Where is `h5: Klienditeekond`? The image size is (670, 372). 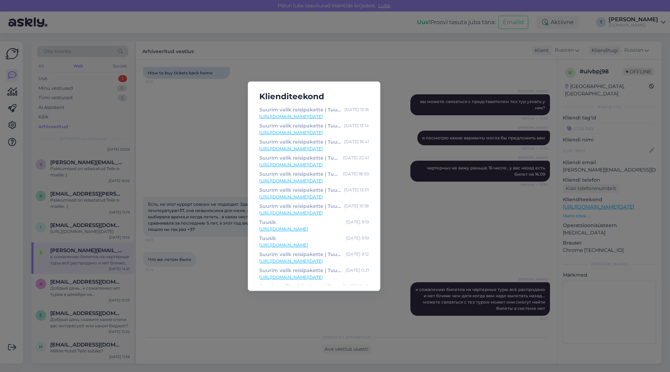 h5: Klienditeekond is located at coordinates (314, 96).